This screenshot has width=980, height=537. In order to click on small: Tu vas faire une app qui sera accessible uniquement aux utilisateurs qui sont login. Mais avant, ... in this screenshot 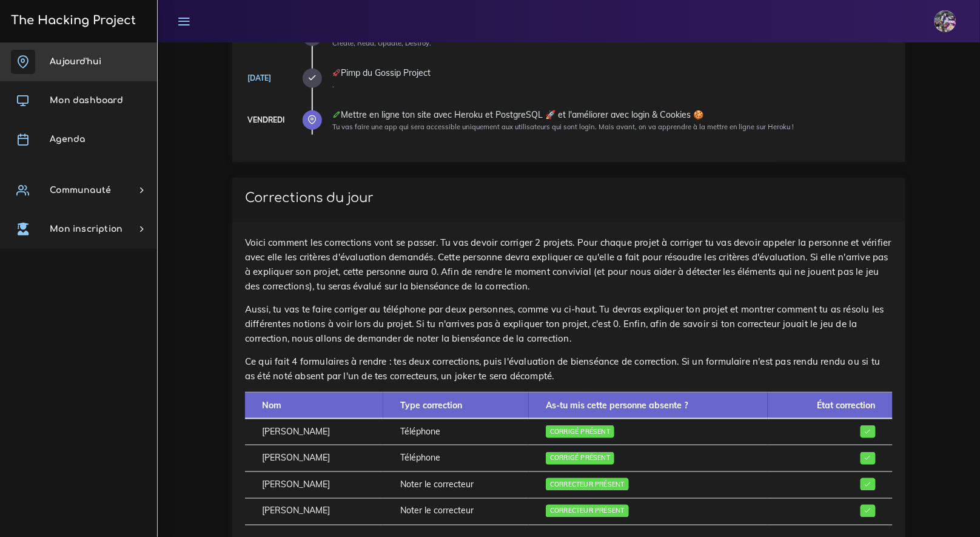, I will do `click(564, 127)`.